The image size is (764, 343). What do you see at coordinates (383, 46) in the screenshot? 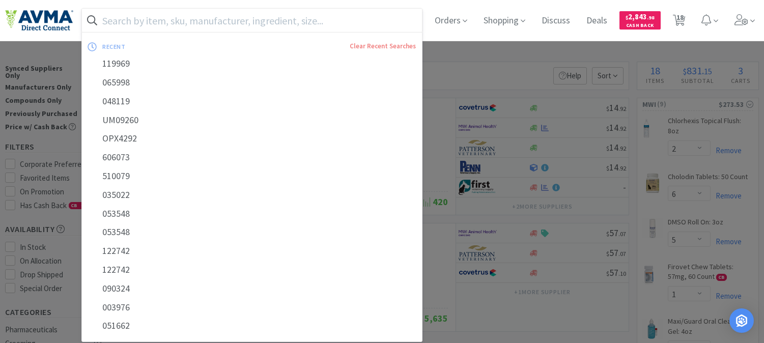
I see `a: Clear Recent Searches` at bounding box center [383, 46].